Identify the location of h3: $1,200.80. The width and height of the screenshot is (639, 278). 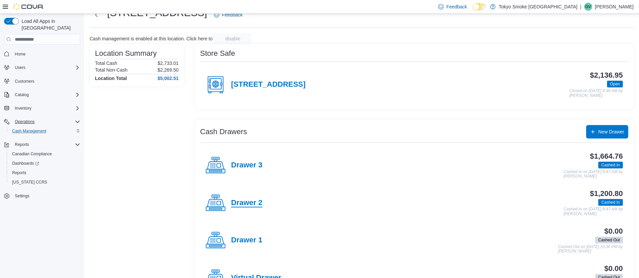
(606, 194).